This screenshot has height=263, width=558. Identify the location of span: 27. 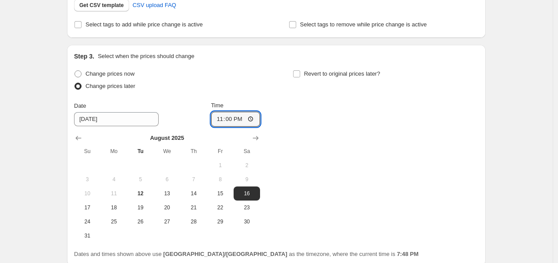
(167, 222).